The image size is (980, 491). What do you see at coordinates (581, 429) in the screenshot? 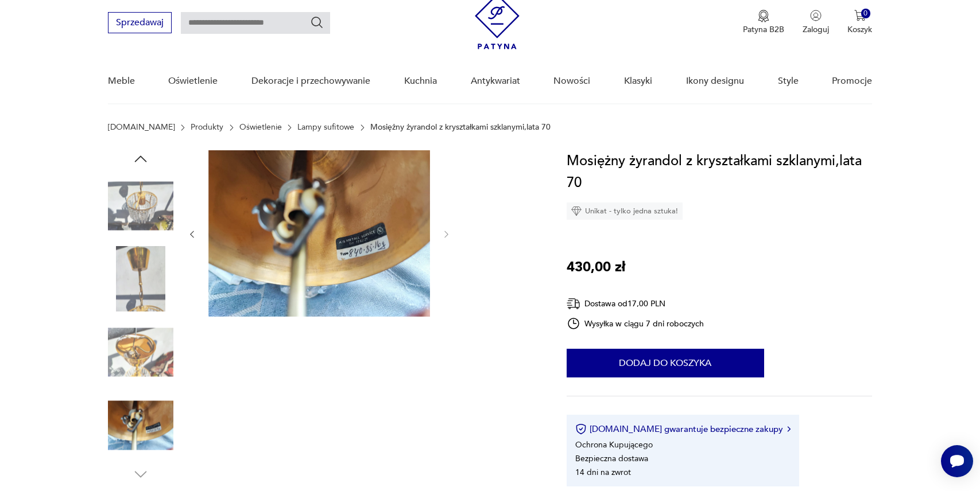
I see `img: Ikona certyfikatu` at bounding box center [581, 429].